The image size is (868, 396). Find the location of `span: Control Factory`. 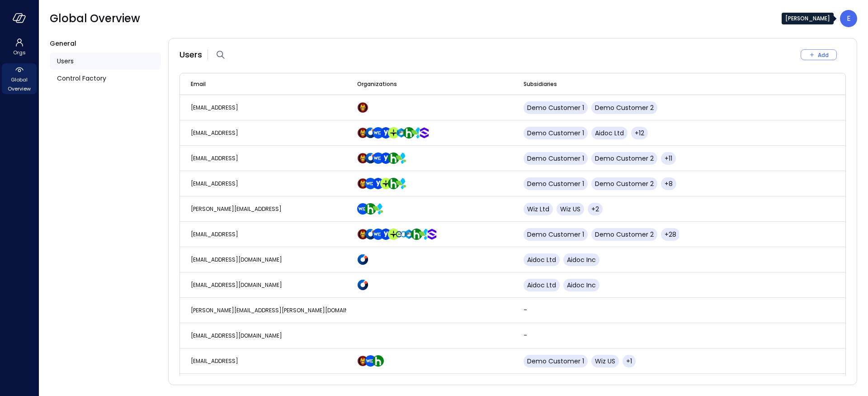

span: Control Factory is located at coordinates (81, 78).